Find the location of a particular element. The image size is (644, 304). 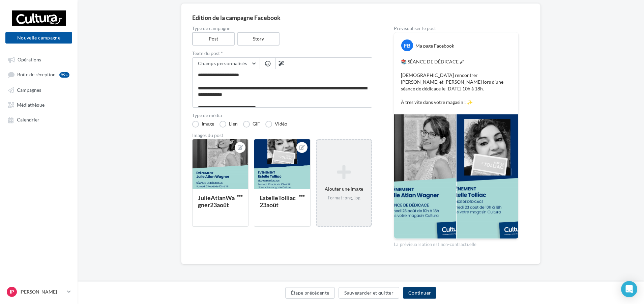

span: Champs personnalisés is located at coordinates (222, 63).